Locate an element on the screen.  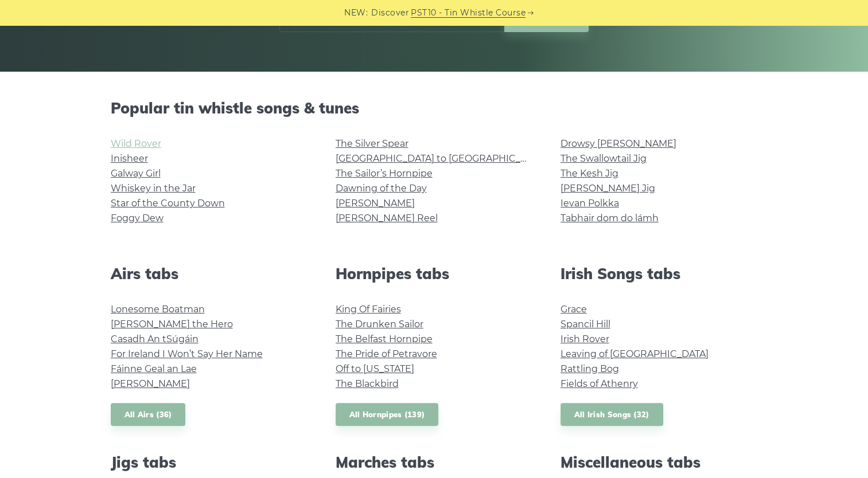
a: The Belfast Hornpipe is located at coordinates (383, 339).